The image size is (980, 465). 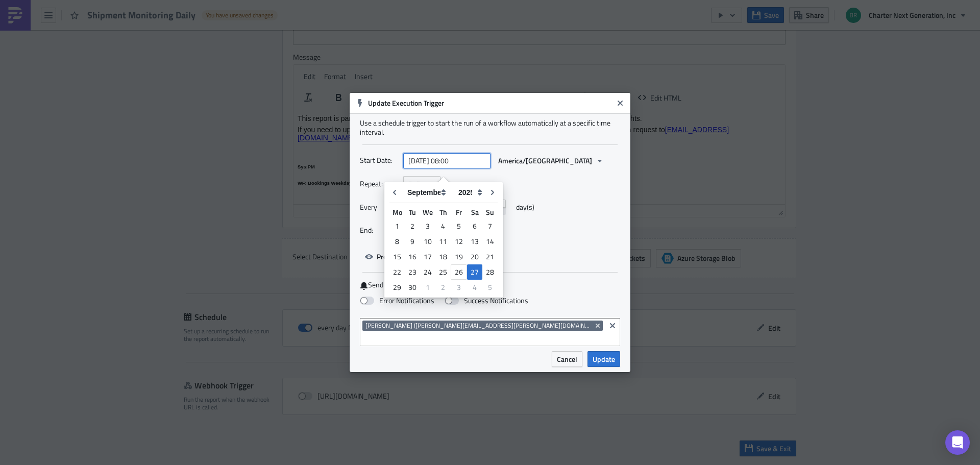 What do you see at coordinates (459, 241) in the screenshot?
I see `div: 12` at bounding box center [459, 241].